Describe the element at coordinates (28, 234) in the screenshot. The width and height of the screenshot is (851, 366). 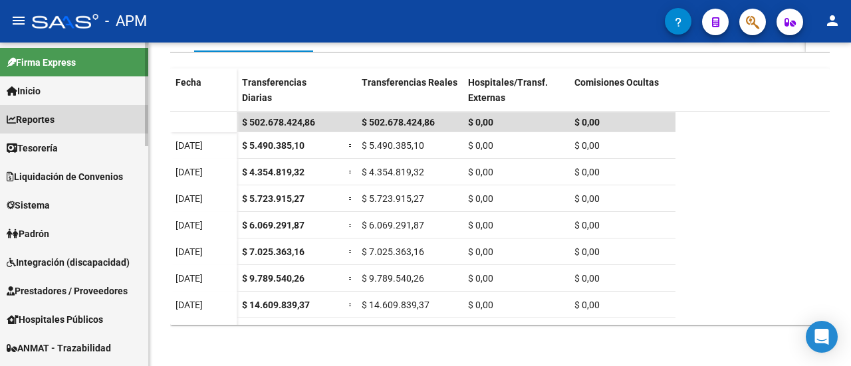
I see `span: Padrón` at that location.